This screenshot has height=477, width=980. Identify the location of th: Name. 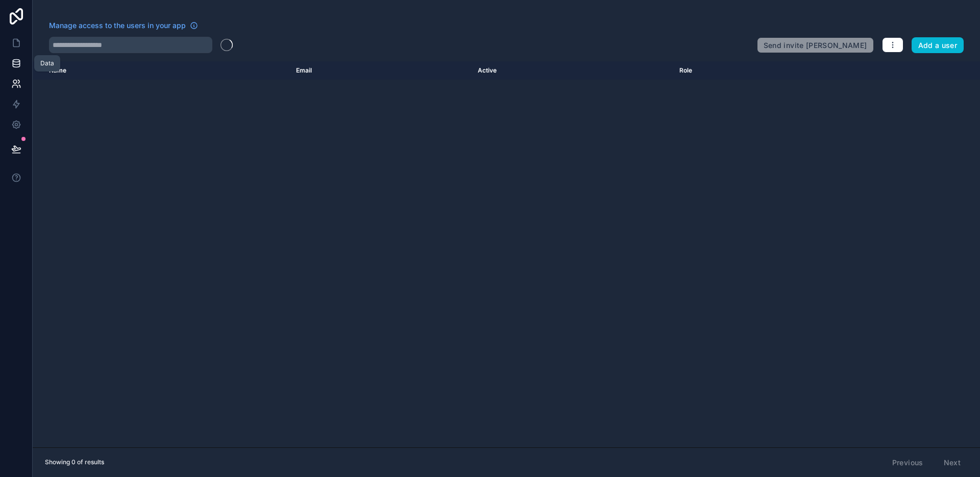
(161, 70).